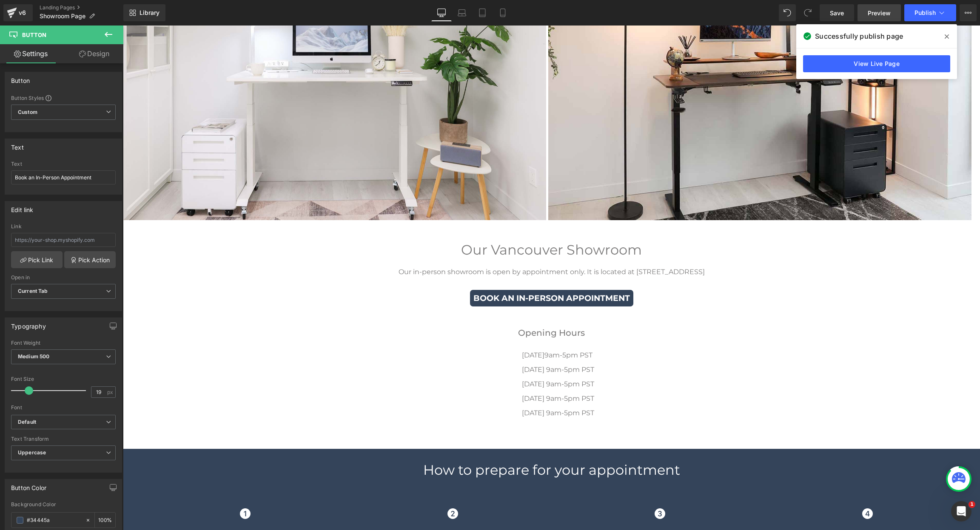  Describe the element at coordinates (445, 330) in the screenshot. I see `span: 9am-5pm PST` at that location.